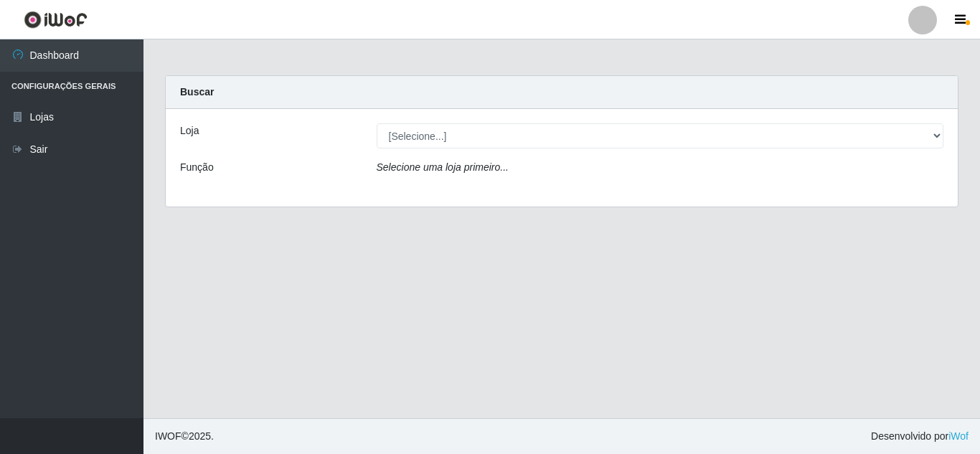  Describe the element at coordinates (443, 167) in the screenshot. I see `i: Selecione uma loja primeiro...` at that location.